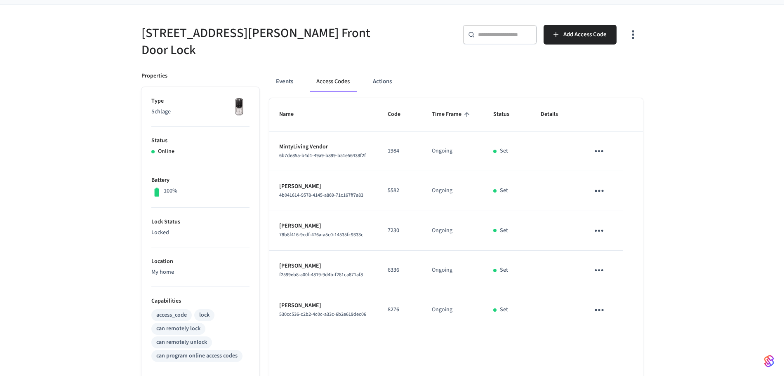  I want to click on span: Time Frame, so click(452, 114).